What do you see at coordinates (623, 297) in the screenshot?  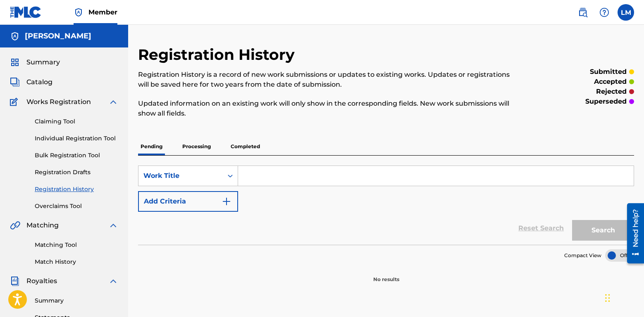 I see `div: Chat Widget` at bounding box center [623, 297].